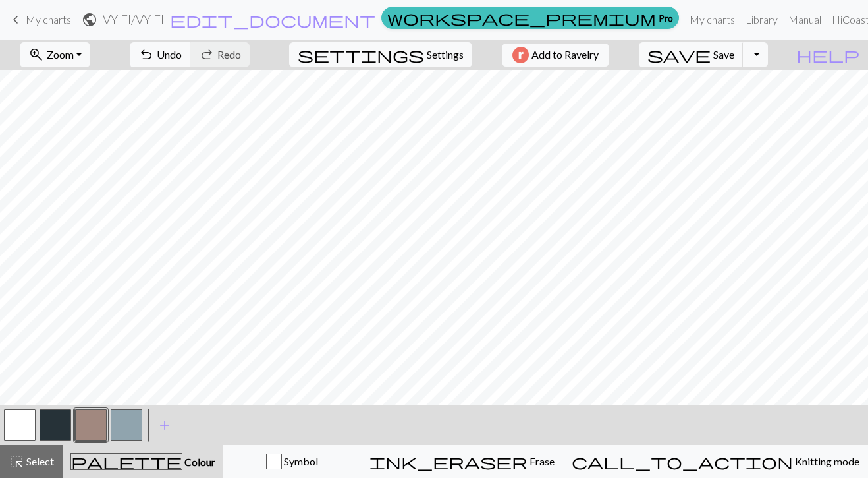 The width and height of the screenshot is (868, 478). What do you see at coordinates (724, 54) in the screenshot?
I see `span: Save` at bounding box center [724, 54].